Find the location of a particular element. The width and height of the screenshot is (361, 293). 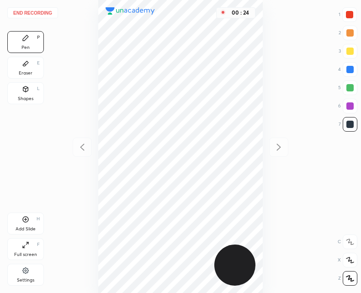

div: 6 is located at coordinates (348, 106).